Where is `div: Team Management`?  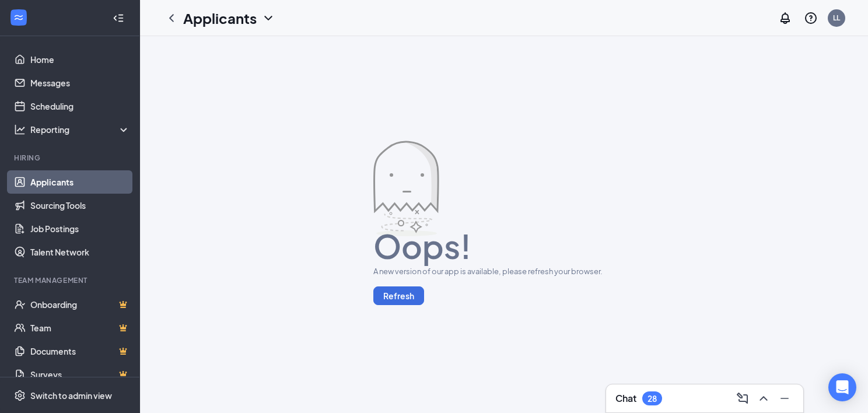
div: Team Management is located at coordinates (70, 280).